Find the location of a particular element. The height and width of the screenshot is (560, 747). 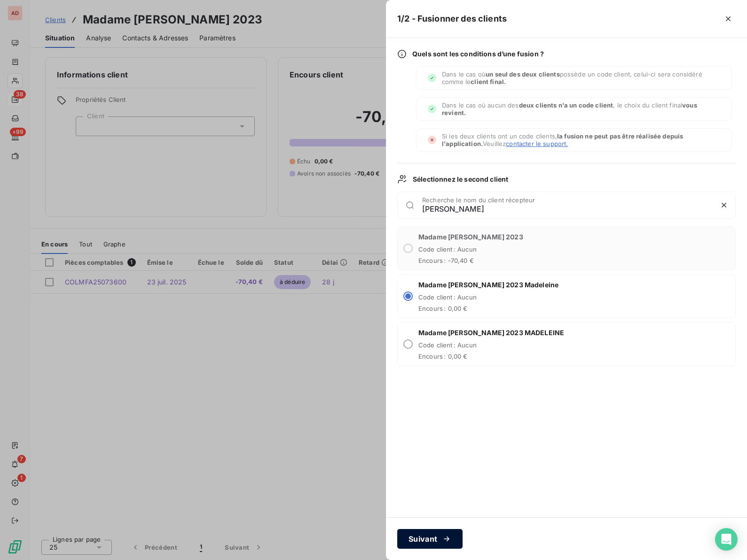

span: Encours : -70,40 € is located at coordinates (470, 261).